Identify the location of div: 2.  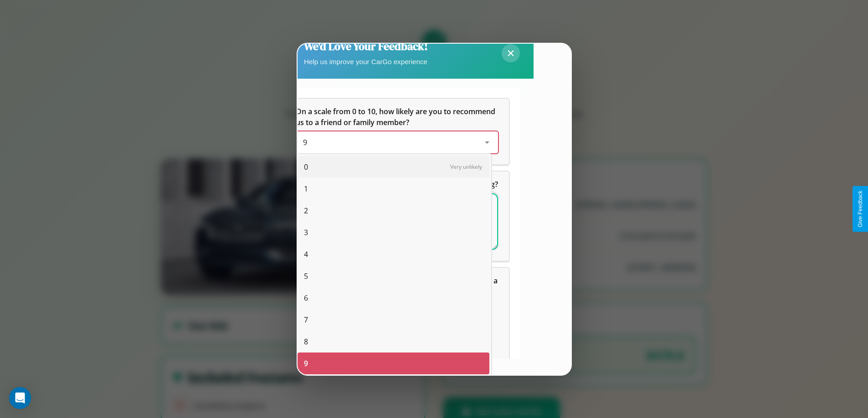
(393, 211).